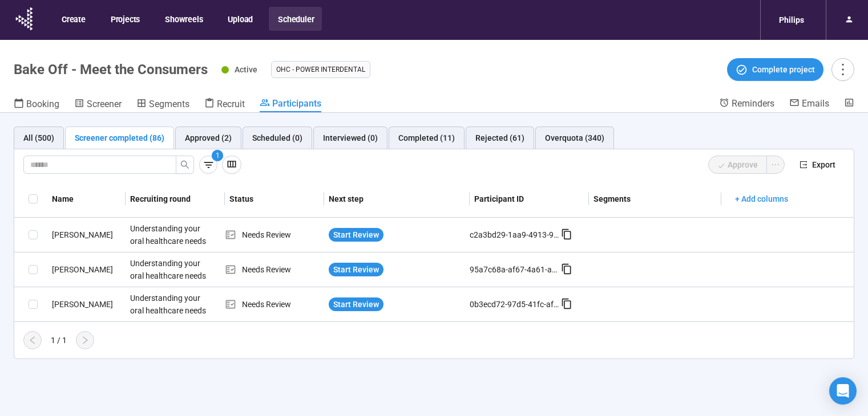 The height and width of the screenshot is (416, 868). What do you see at coordinates (59, 341) in the screenshot?
I see `div: 1 / 1` at bounding box center [59, 341].